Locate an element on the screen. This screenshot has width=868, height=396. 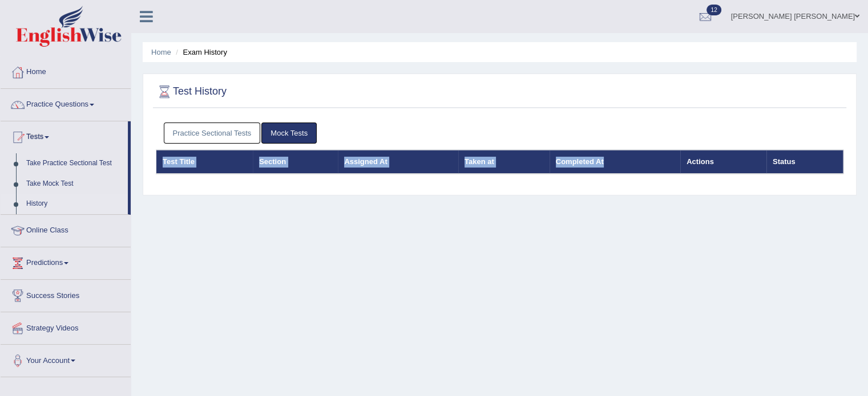
th: Completed At is located at coordinates (615, 162).